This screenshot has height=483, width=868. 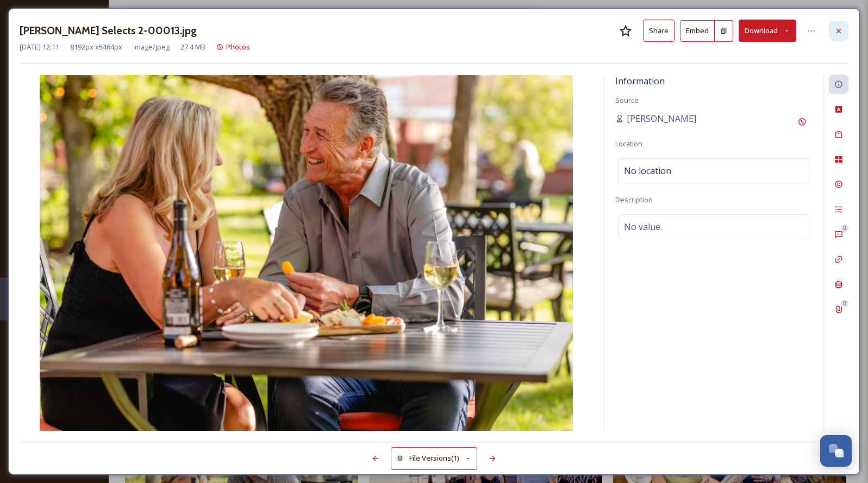 I want to click on button: Embed, so click(x=697, y=31).